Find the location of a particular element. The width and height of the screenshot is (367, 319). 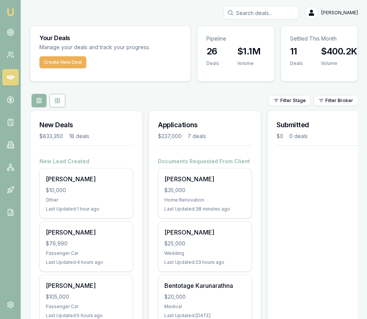

h4: New Lead Created is located at coordinates (86, 161).